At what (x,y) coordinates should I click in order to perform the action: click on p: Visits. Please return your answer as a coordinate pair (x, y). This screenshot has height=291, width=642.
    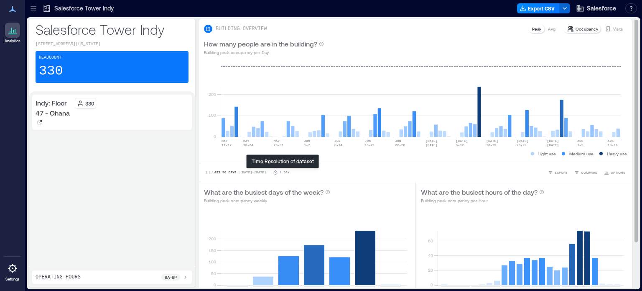
    Looking at the image, I should click on (618, 29).